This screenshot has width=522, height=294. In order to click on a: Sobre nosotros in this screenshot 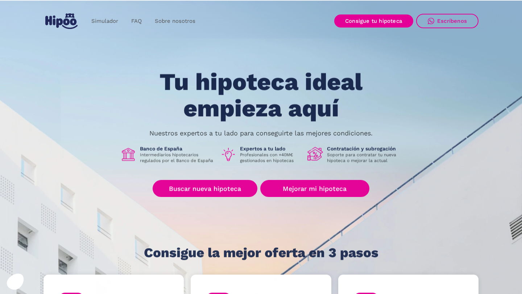, I will do `click(175, 21)`.